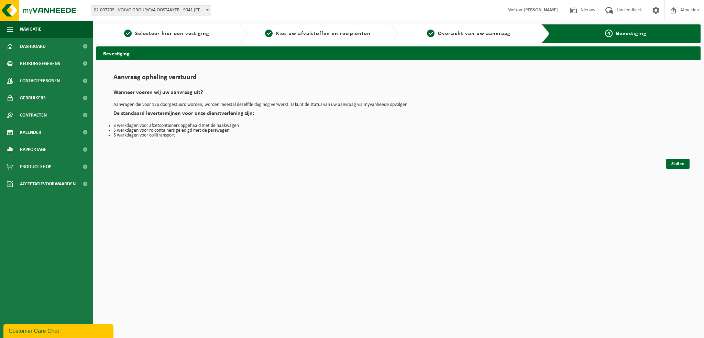 The image size is (704, 338). Describe the element at coordinates (128, 33) in the screenshot. I see `span: 1` at that location.